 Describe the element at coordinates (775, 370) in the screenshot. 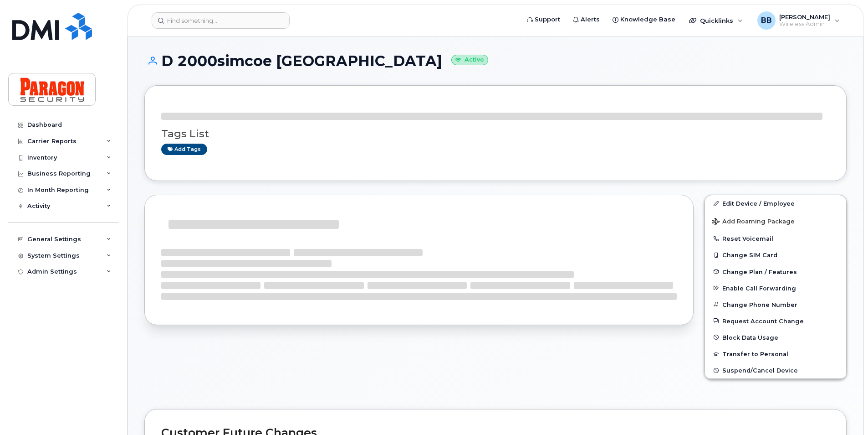

I see `button: Suspend/Cancel Device` at that location.